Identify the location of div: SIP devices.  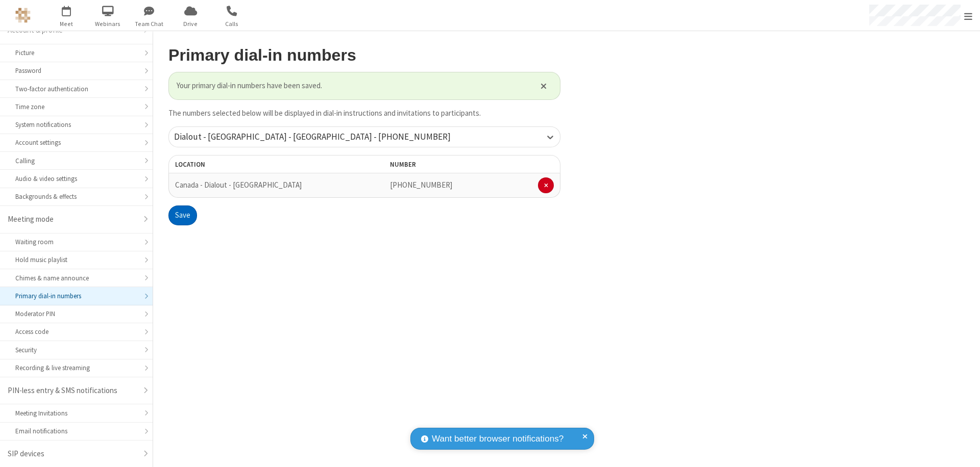
(73, 454).